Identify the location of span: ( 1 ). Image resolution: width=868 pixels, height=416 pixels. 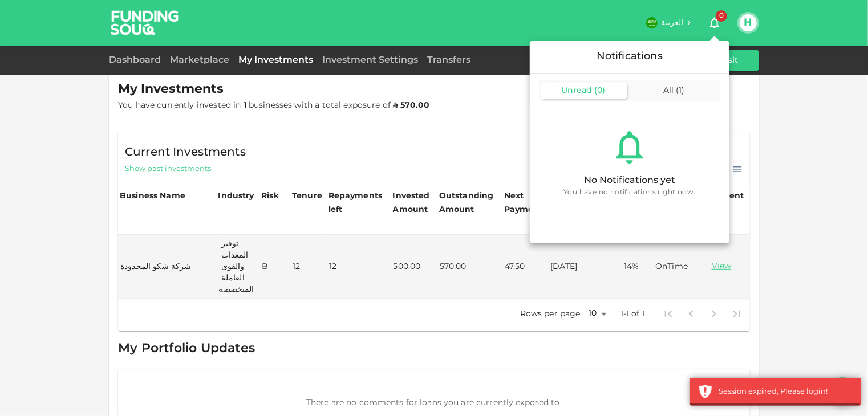
(679, 91).